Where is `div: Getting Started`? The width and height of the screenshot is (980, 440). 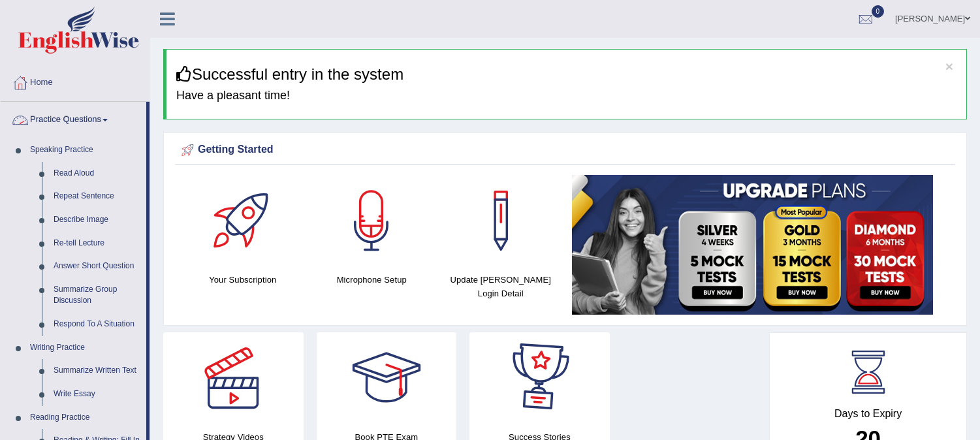
div: Getting Started is located at coordinates (565, 150).